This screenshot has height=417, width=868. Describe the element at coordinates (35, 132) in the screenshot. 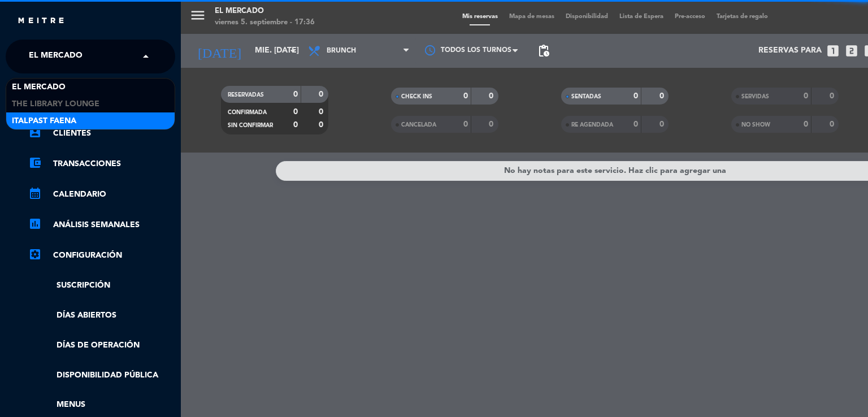

I see `i: account_box` at that location.